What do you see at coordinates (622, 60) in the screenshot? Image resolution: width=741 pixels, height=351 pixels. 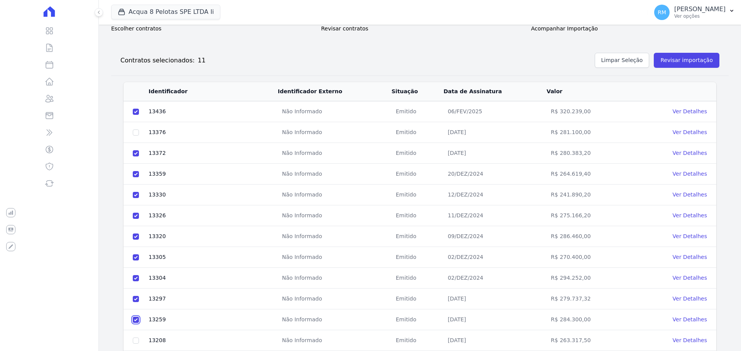 I see `button: Limpar Seleção` at bounding box center [622, 60].